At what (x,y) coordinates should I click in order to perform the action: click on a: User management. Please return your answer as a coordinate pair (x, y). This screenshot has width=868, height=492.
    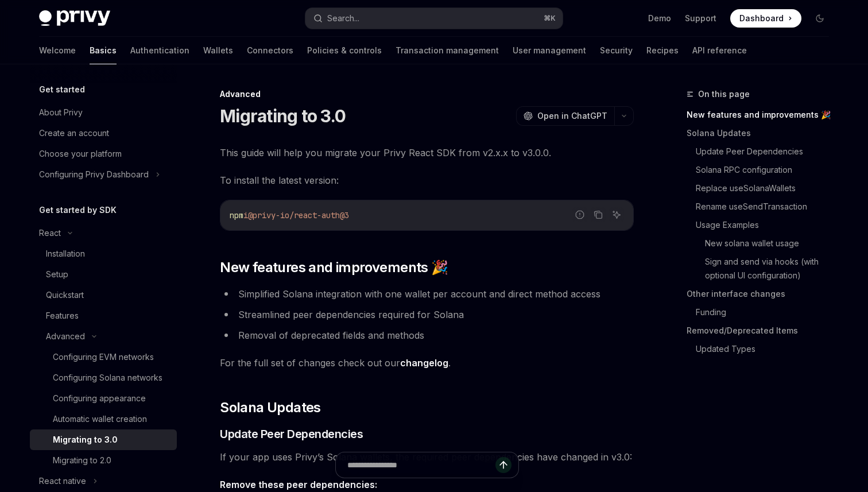
    Looking at the image, I should click on (549, 50).